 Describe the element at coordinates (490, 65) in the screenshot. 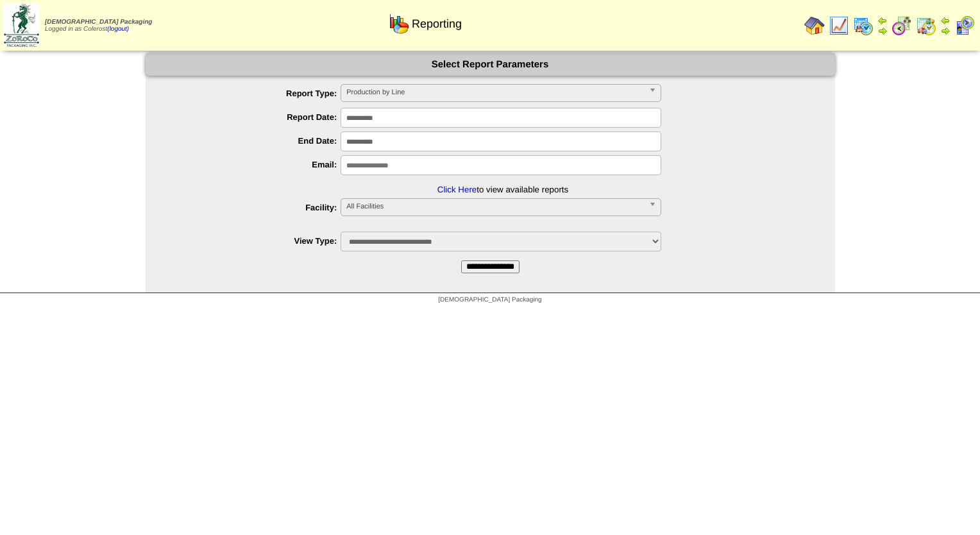

I see `div: Select Report Parameters` at that location.